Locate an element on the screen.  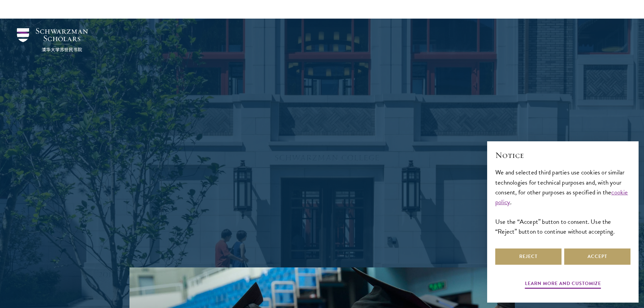
button: Accept is located at coordinates (597, 257).